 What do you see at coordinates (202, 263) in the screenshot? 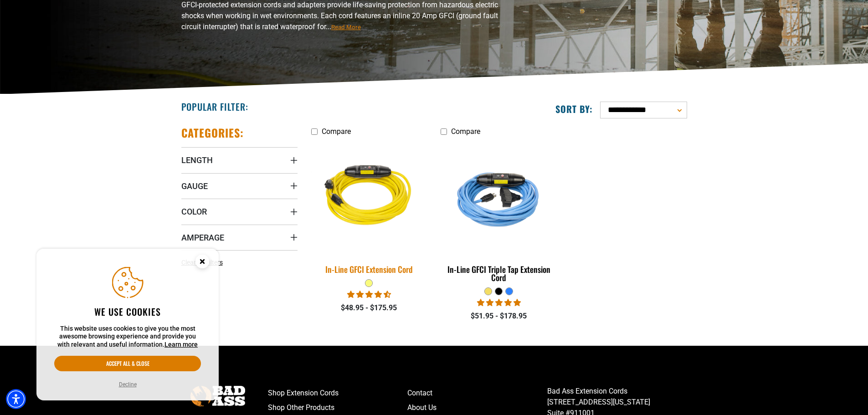
I see `button: Close this option` at bounding box center [202, 263].